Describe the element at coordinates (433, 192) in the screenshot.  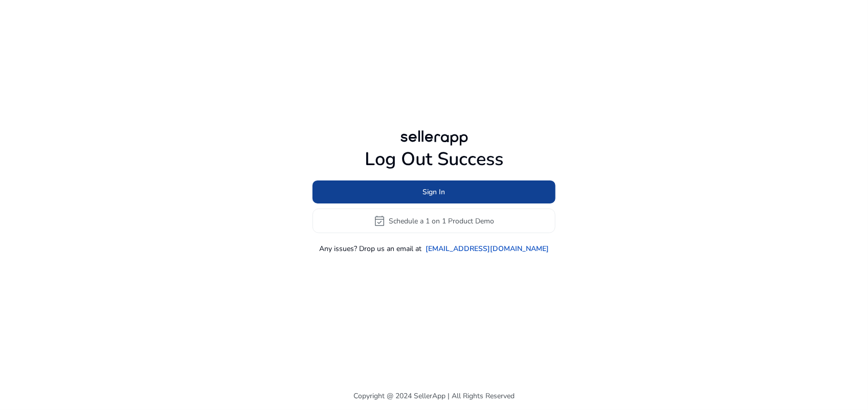
I see `button: Sign In` at that location.